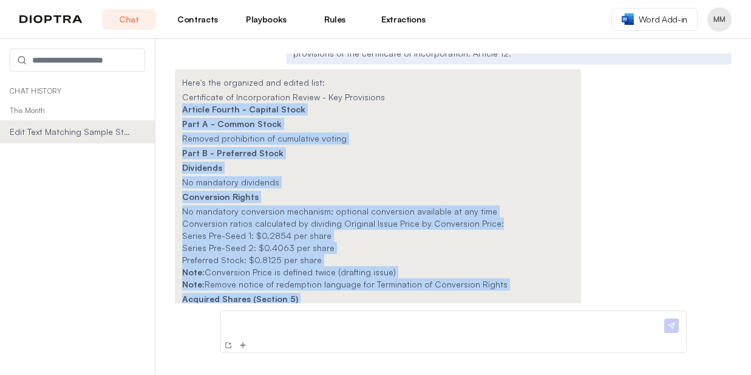 This screenshot has height=375, width=751. I want to click on a: Chat, so click(129, 19).